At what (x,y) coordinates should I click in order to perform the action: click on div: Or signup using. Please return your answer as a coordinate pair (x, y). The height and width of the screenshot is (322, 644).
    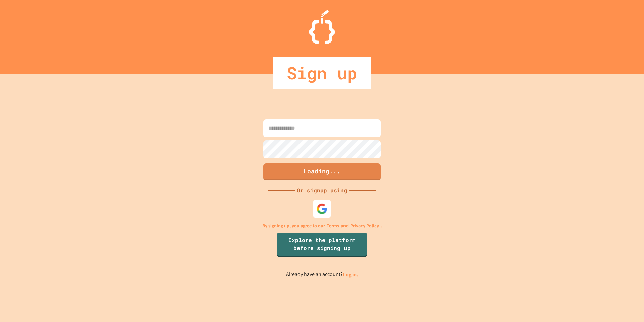
    Looking at the image, I should click on (322, 190).